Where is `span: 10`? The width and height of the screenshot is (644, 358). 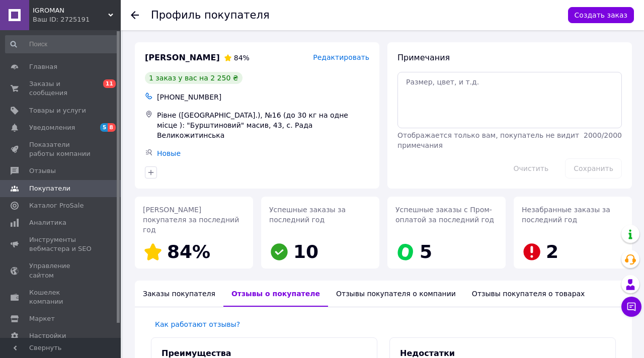
span: 10 is located at coordinates (306, 252).